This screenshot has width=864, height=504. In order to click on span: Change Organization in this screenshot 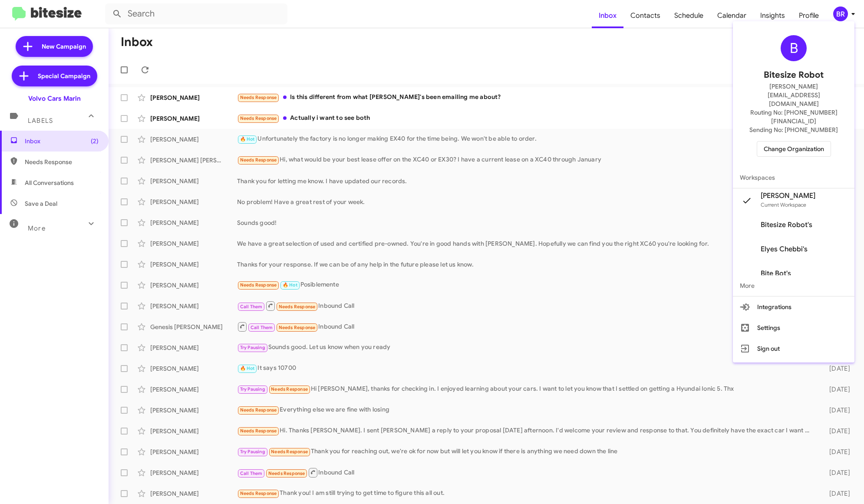, I will do `click(794, 149)`.